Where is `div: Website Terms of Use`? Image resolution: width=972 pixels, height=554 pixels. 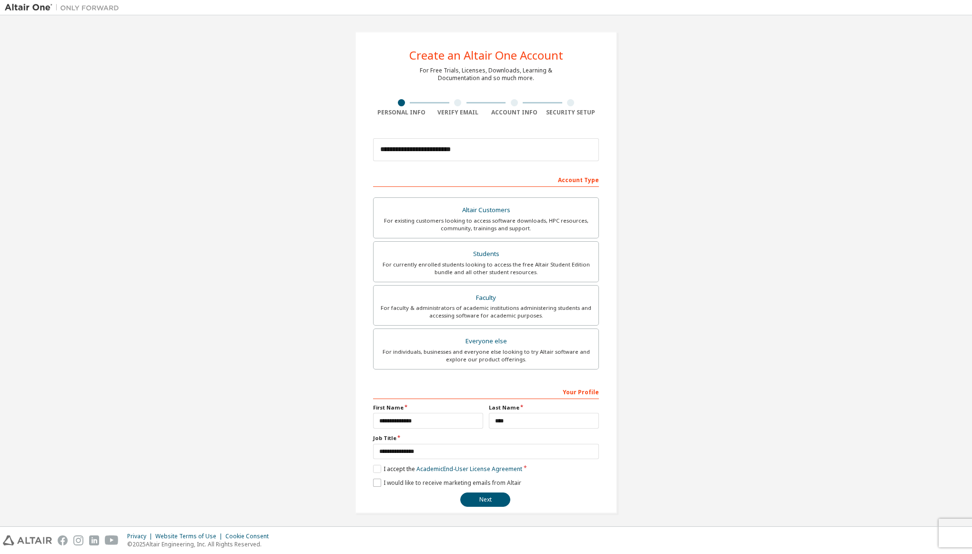 div: Website Terms of Use is located at coordinates (190, 536).